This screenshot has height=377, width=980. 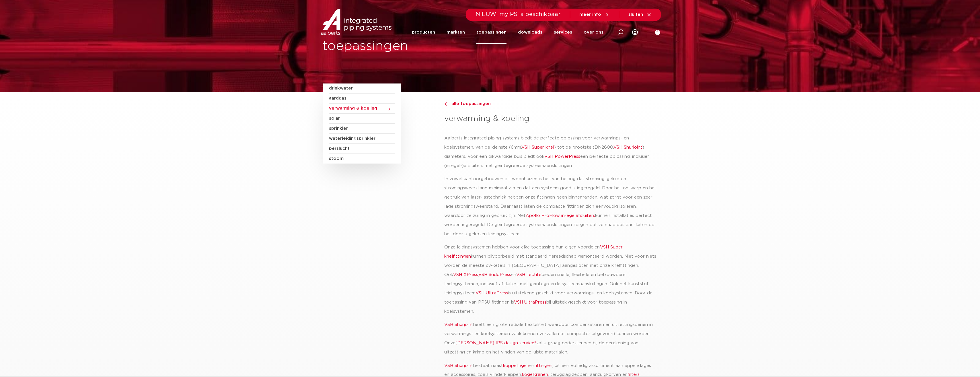 What do you see at coordinates (562, 156) in the screenshot?
I see `a: VSH PowerPress` at bounding box center [562, 156].